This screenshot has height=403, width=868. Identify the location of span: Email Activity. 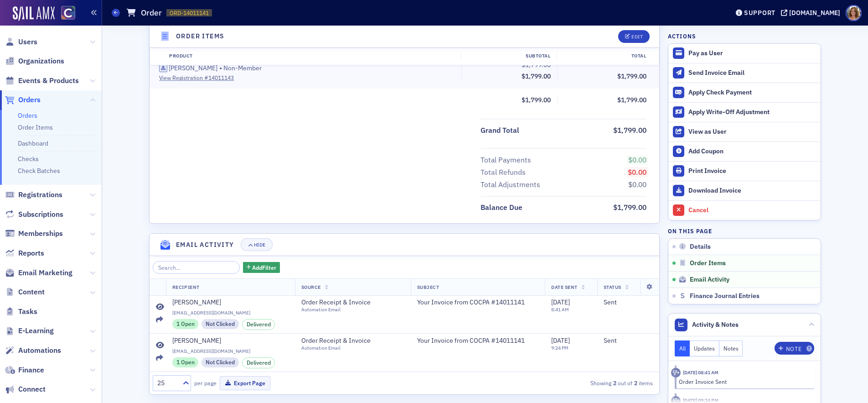
(710, 280).